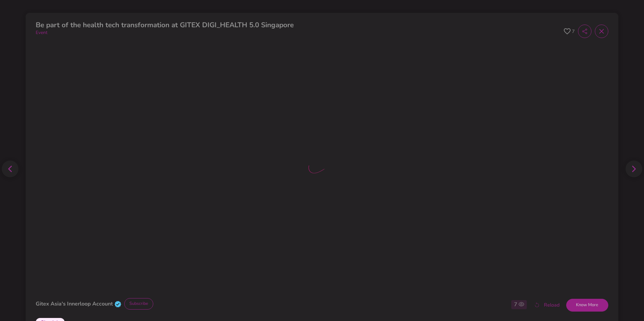 This screenshot has width=644, height=321. I want to click on strong: Gitex Asia's Innerloop Account, so click(74, 304).